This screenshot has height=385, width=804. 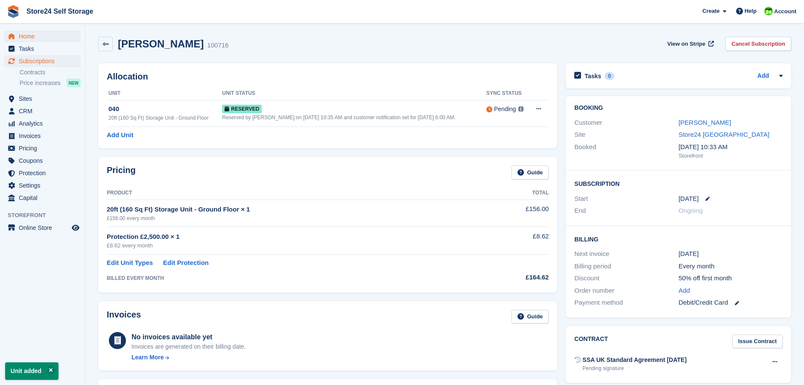 I want to click on a: Price increases NEW, so click(x=50, y=83).